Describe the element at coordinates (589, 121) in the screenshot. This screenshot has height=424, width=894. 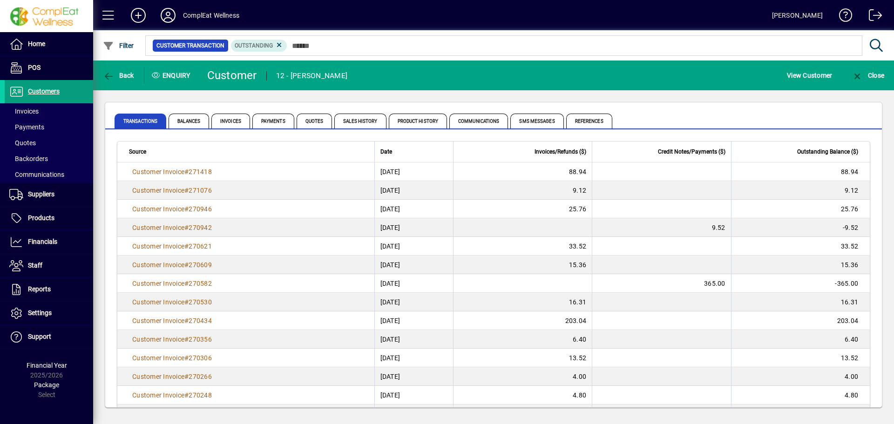
I see `span: References` at that location.